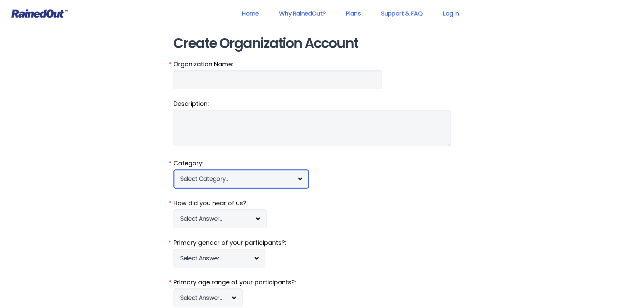 Image resolution: width=644 pixels, height=308 pixels. What do you see at coordinates (250, 13) in the screenshot?
I see `a: Home` at bounding box center [250, 13].